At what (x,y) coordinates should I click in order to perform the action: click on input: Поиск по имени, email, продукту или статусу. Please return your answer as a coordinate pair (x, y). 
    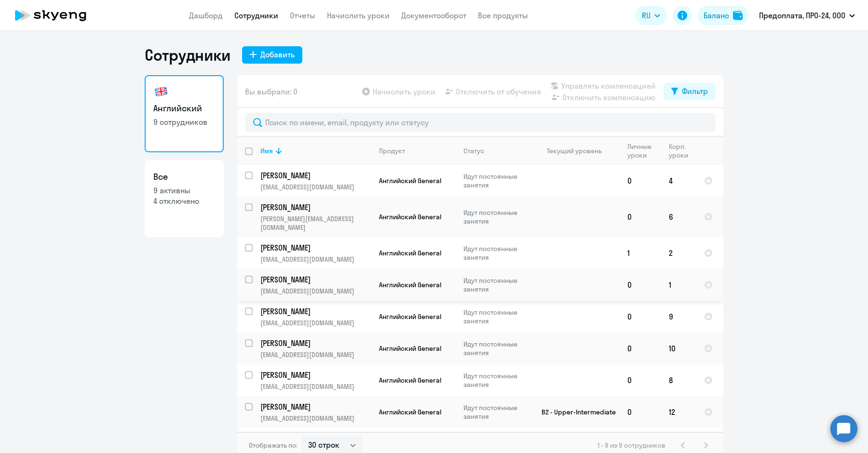
    Looking at the image, I should click on (480, 122).